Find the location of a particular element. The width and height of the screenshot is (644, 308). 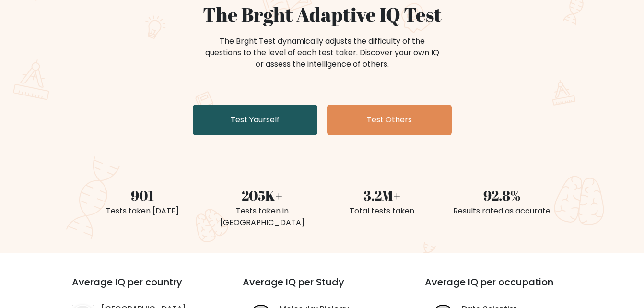

div: Results rated as accurate is located at coordinates (502, 211).